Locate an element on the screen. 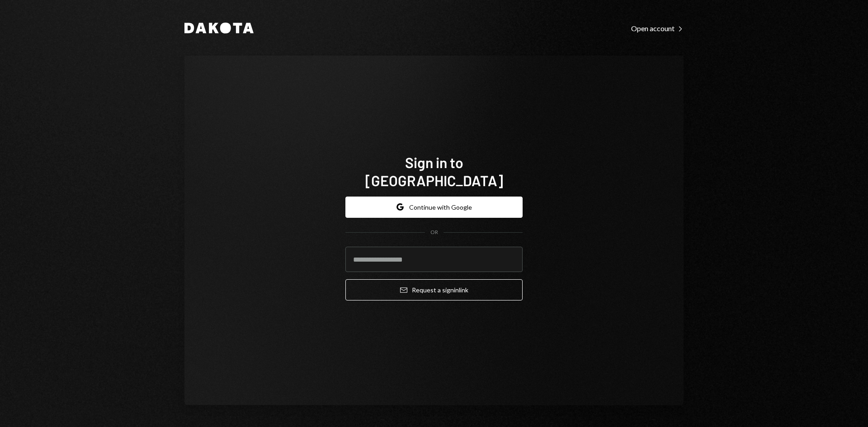 This screenshot has height=427, width=868. div: Open account is located at coordinates (657, 29).